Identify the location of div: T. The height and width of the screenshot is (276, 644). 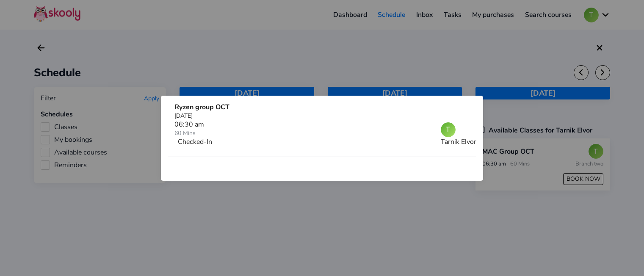
(448, 129).